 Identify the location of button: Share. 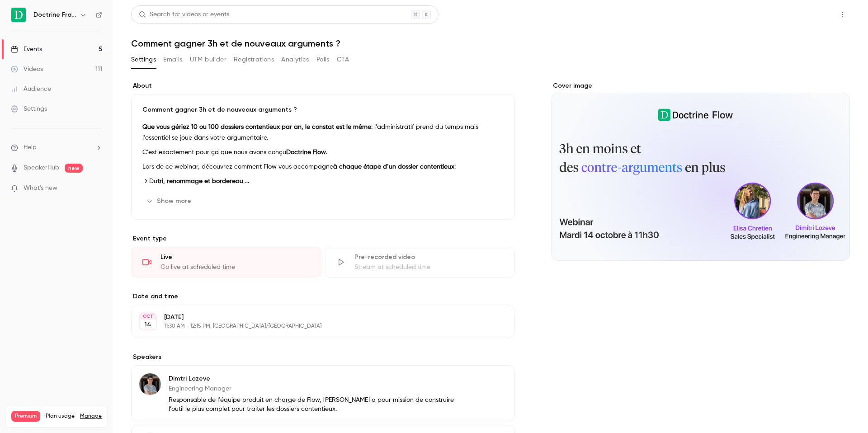
(810, 15).